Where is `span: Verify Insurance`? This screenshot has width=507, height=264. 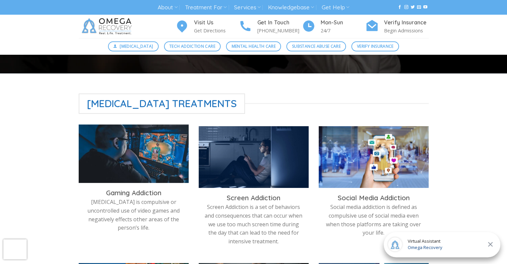 span: Verify Insurance is located at coordinates (375, 46).